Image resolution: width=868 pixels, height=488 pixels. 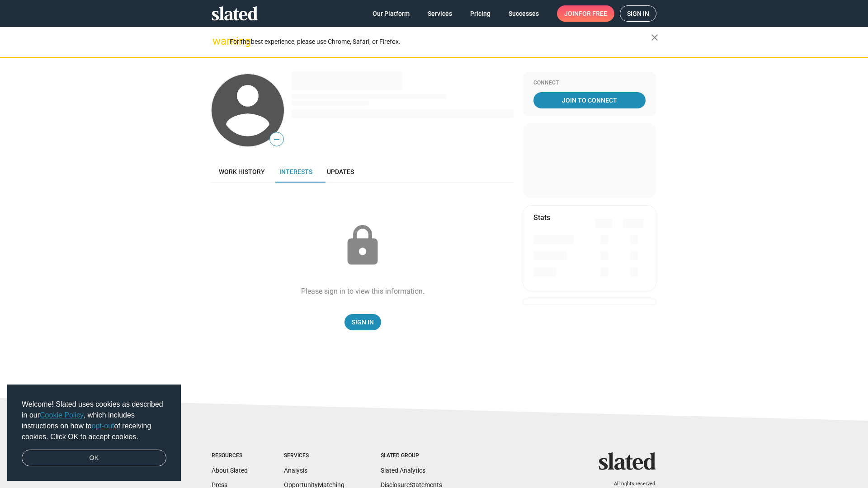 I want to click on span: Our Platform, so click(x=391, y=14).